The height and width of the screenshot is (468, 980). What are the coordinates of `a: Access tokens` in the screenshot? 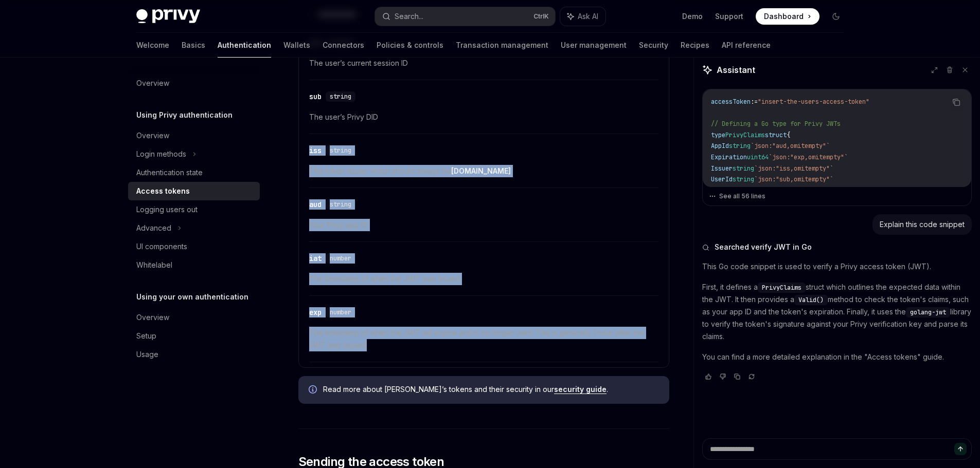 It's located at (194, 191).